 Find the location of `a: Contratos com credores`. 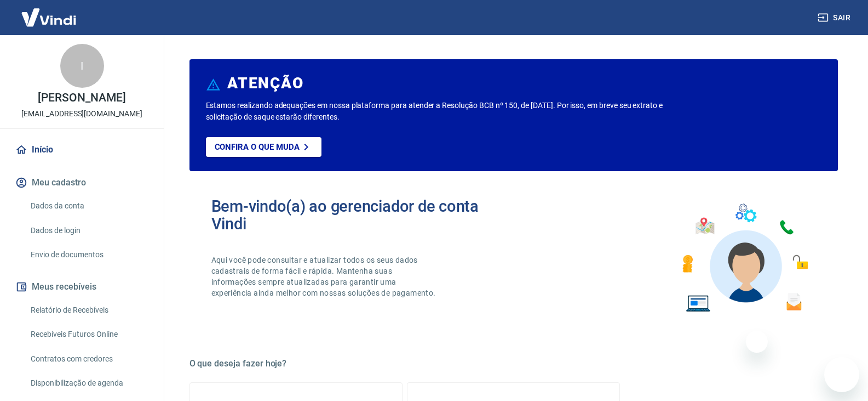

a: Contratos com credores is located at coordinates (89, 358).